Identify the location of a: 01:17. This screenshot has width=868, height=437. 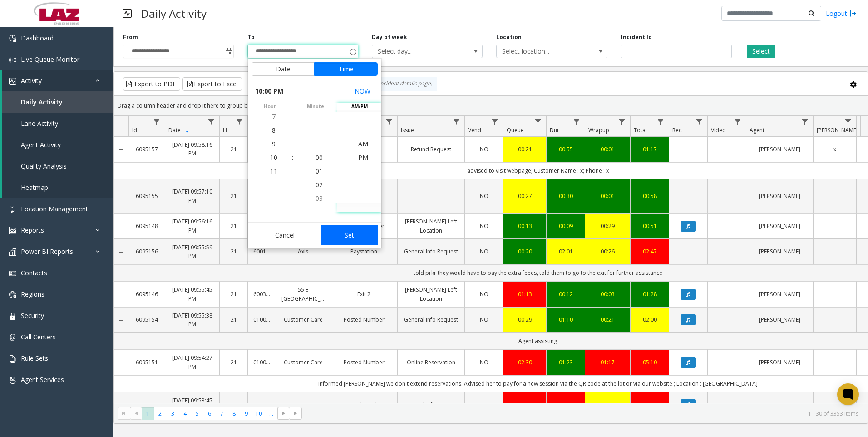
(607, 362).